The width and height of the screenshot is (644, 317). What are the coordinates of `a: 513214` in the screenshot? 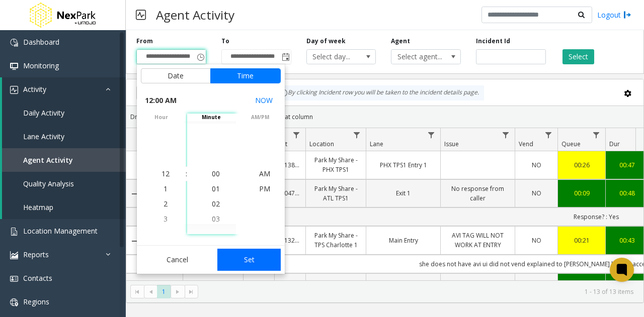 It's located at (290, 240).